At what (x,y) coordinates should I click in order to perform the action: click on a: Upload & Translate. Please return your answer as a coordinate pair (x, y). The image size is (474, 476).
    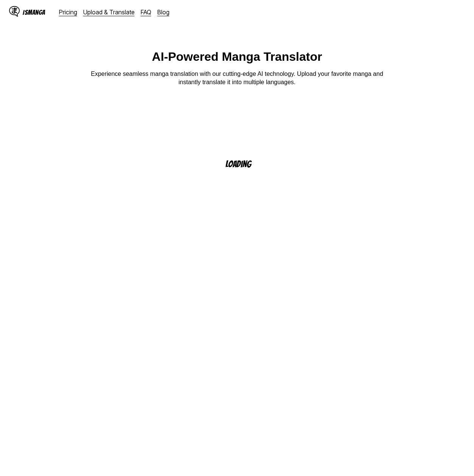
    Looking at the image, I should click on (109, 12).